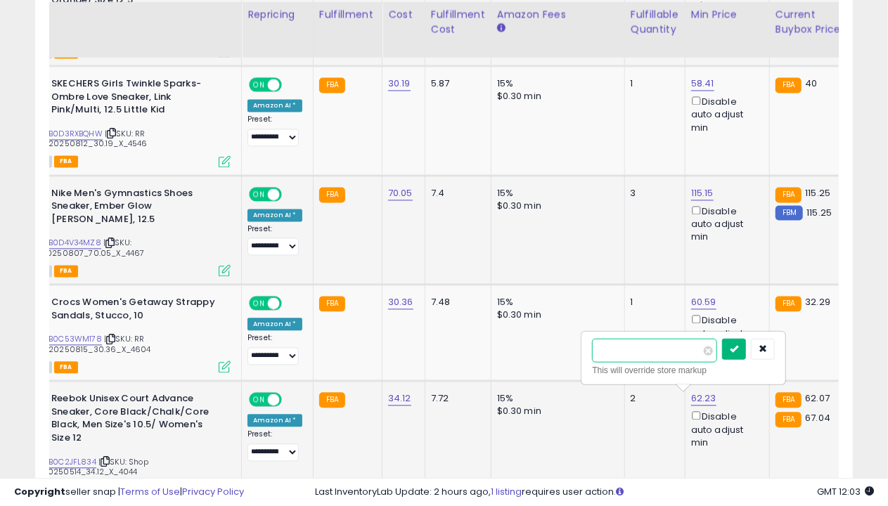 Image resolution: width=888 pixels, height=506 pixels. What do you see at coordinates (129, 492) in the screenshot?
I see `div: seller snap | |` at bounding box center [129, 492].